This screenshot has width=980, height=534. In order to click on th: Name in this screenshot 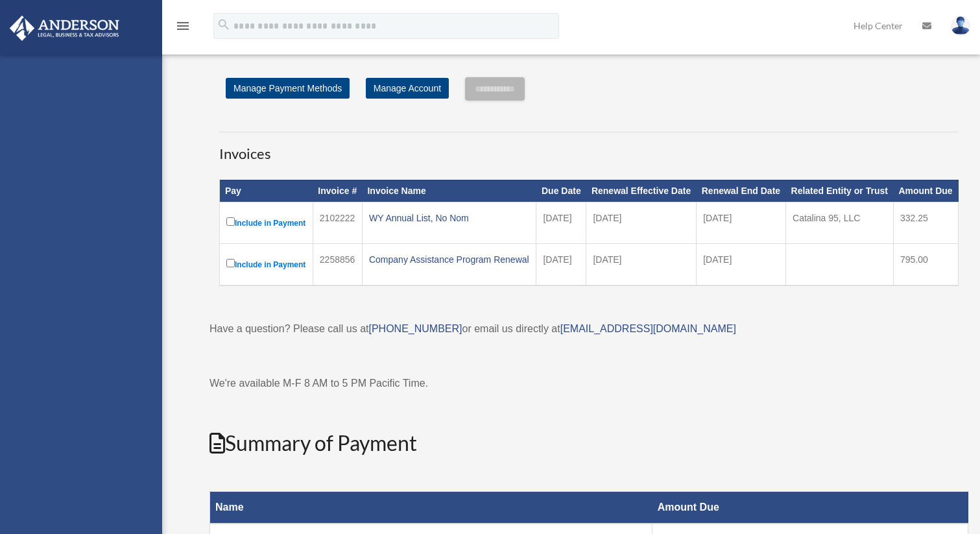, I will do `click(431, 508)`.